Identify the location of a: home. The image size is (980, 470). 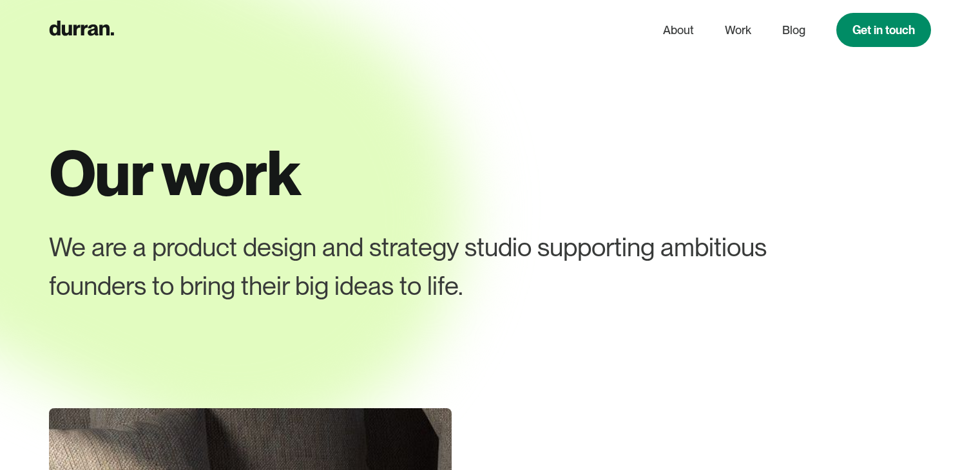
(81, 30).